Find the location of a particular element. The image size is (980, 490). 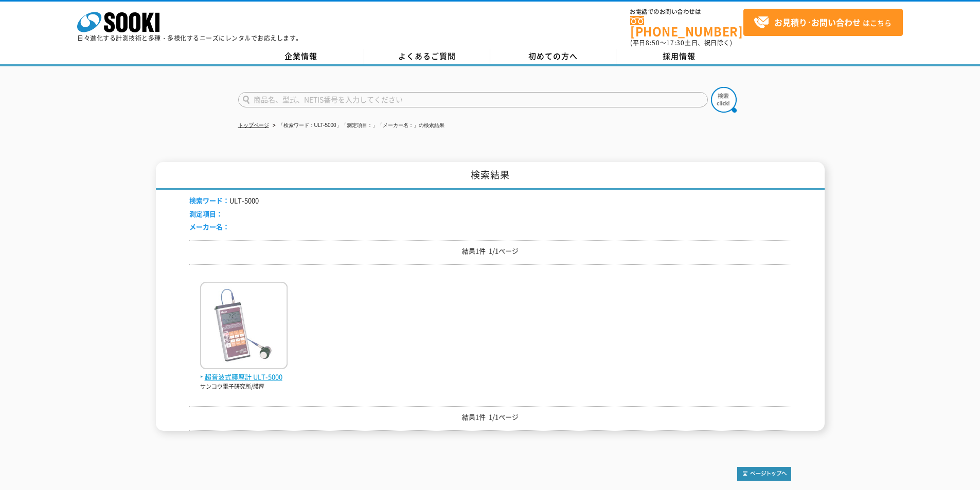

li: 「検索ワード：ULT-5000」「測定項目：」「メーカー名：」の検索結果 is located at coordinates (358, 125).